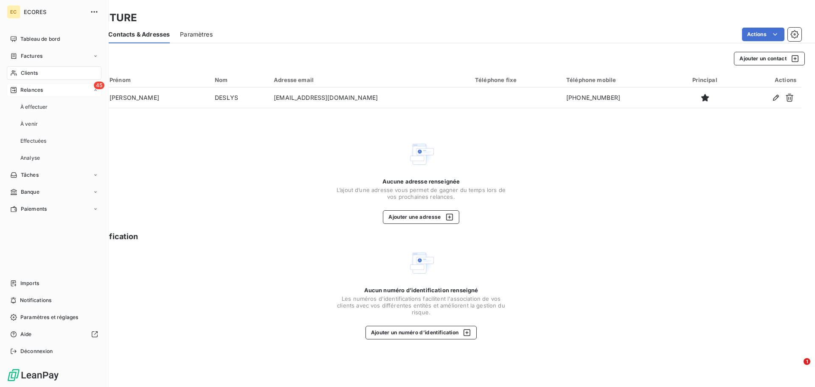 The width and height of the screenshot is (815, 387). I want to click on button: Ajouter une adresse, so click(421, 217).